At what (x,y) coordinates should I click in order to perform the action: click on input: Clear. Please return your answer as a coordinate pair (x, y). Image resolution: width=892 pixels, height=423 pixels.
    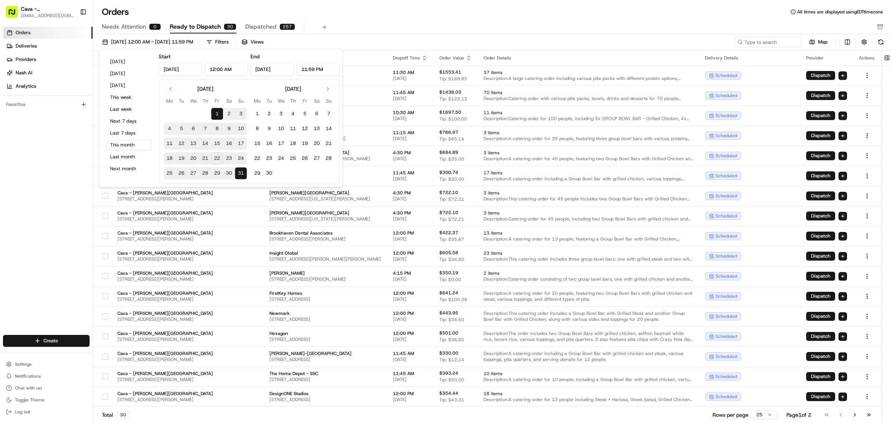
    Looking at the image, I should click on (71, 52).